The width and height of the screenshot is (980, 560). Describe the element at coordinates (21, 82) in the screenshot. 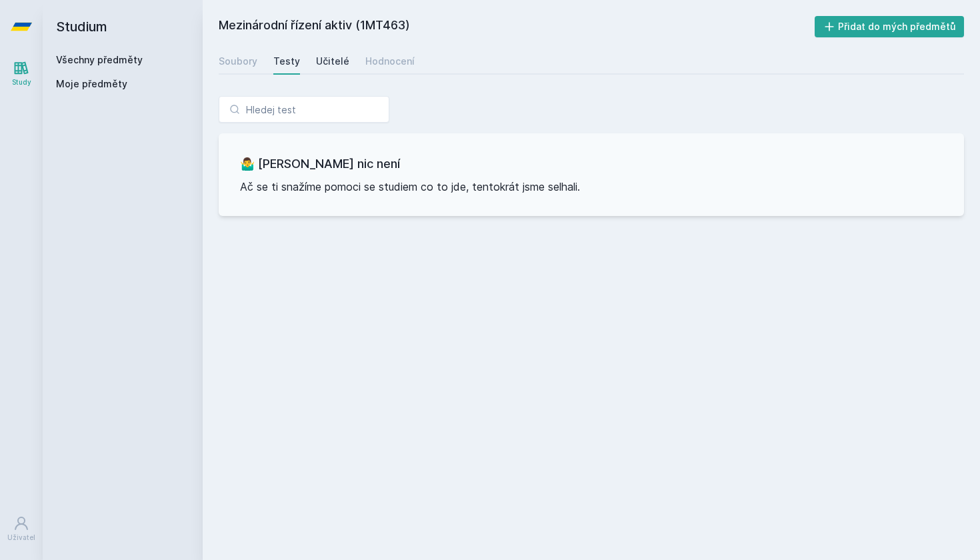

I see `div: Study` at that location.